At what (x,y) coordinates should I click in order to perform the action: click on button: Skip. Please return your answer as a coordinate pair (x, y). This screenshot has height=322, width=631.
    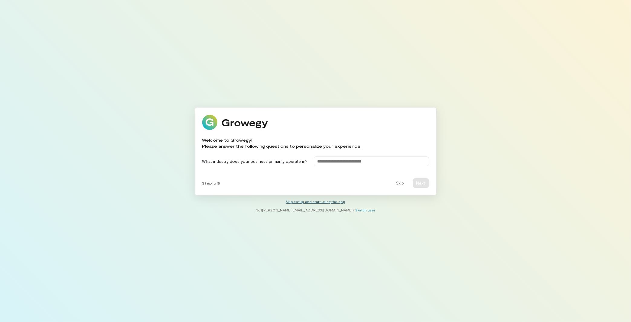
    Looking at the image, I should click on (400, 183).